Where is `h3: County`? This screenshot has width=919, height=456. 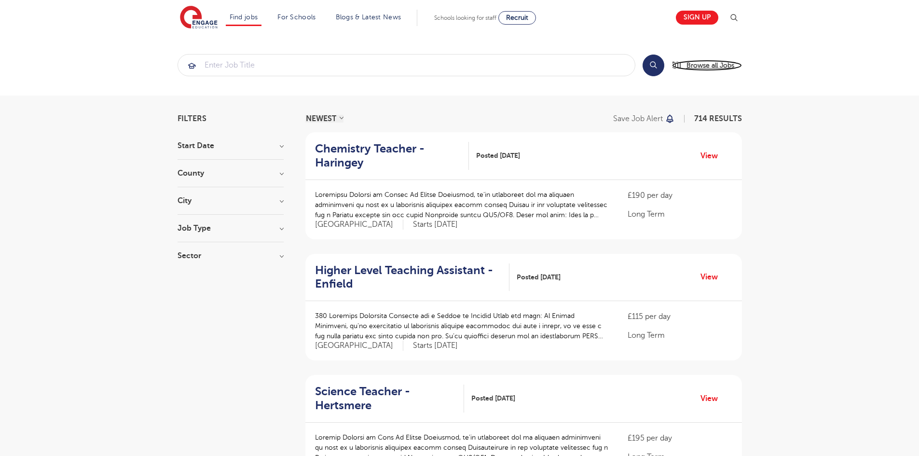 h3: County is located at coordinates (230, 173).